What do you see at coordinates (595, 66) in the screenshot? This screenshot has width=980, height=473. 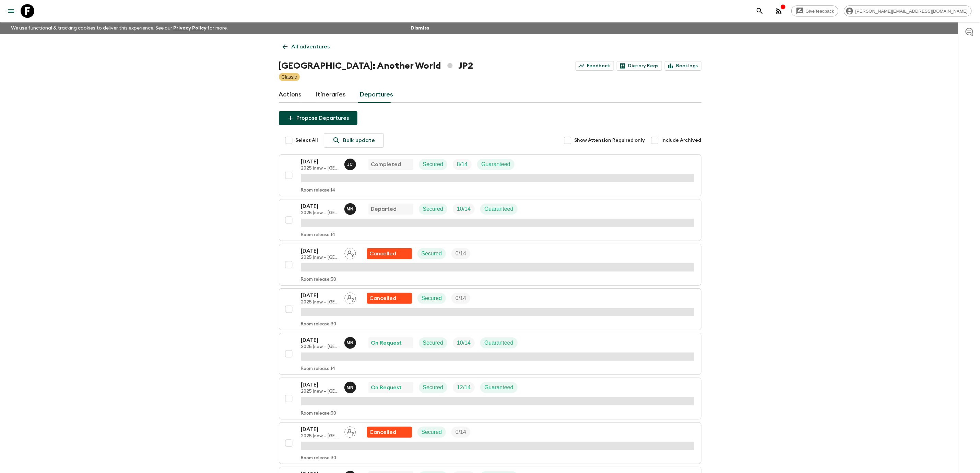 I see `a: Feedback` at bounding box center [595, 66].